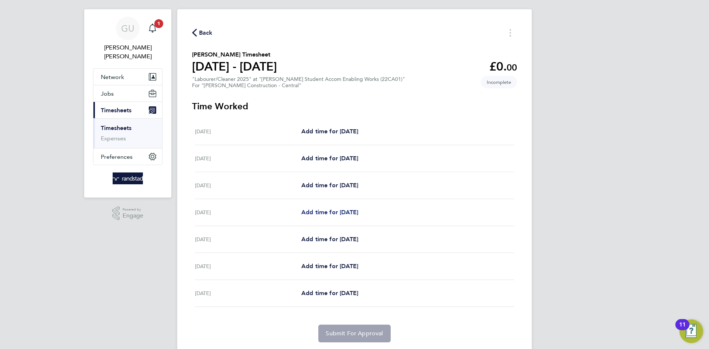 The width and height of the screenshot is (709, 349). Describe the element at coordinates (128, 52) in the screenshot. I see `span: Georgina Ulysses` at that location.